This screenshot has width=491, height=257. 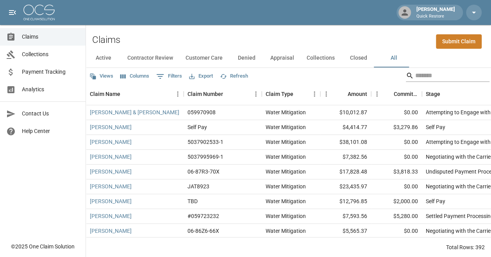 What do you see at coordinates (396, 172) in the screenshot?
I see `div: $3,818.33` at bounding box center [396, 172].